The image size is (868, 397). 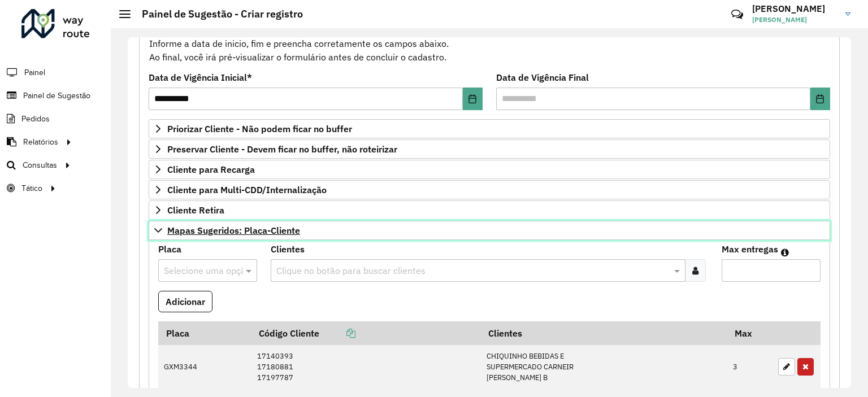 What do you see at coordinates (288, 249) in the screenshot?
I see `label: Clientes` at bounding box center [288, 249].